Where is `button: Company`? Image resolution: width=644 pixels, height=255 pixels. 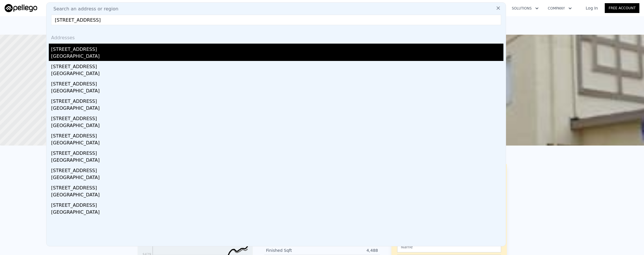
button: Company is located at coordinates (560, 8).